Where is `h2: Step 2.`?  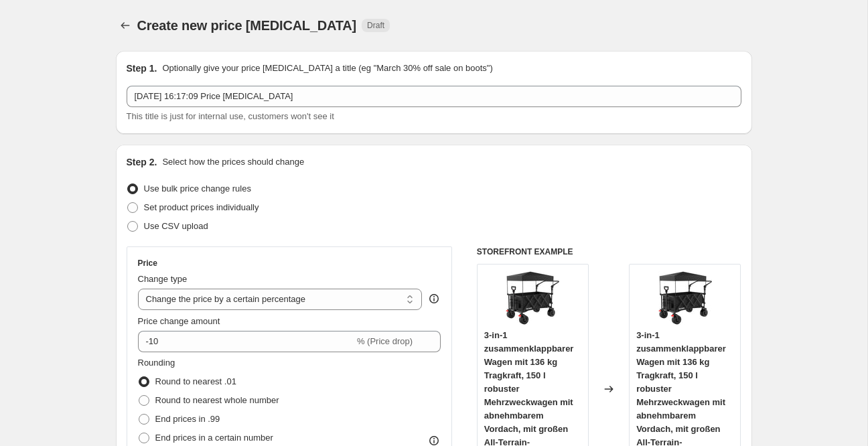
h2: Step 2. is located at coordinates (142, 162).